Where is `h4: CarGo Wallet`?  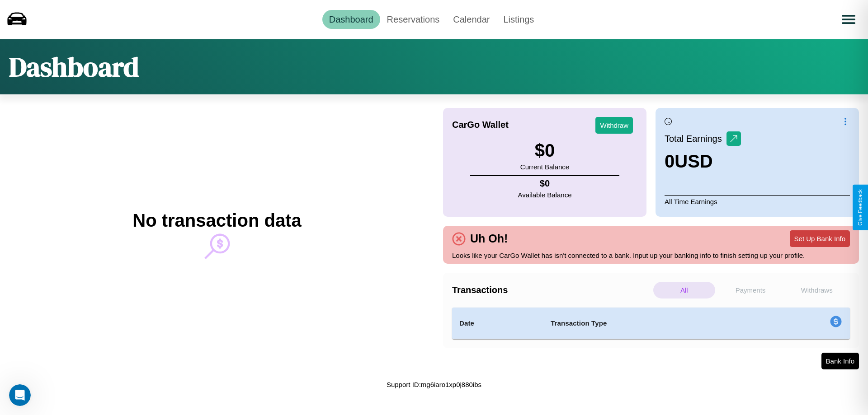
h4: CarGo Wallet is located at coordinates (480, 125).